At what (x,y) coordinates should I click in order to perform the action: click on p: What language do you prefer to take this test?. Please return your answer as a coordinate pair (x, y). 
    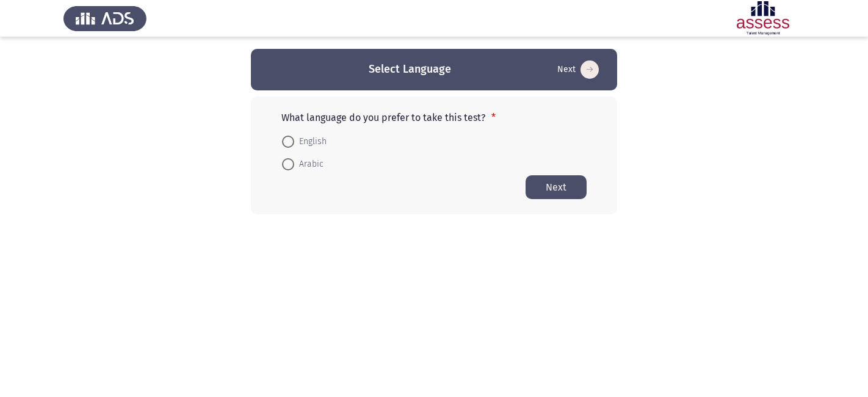
    Looking at the image, I should click on (434, 117).